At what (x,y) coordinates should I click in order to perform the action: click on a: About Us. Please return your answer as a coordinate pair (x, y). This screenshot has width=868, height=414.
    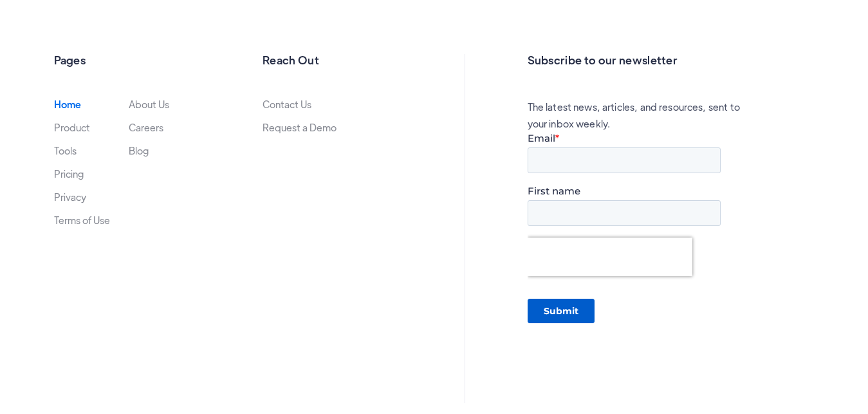
    Looking at the image, I should click on (149, 104).